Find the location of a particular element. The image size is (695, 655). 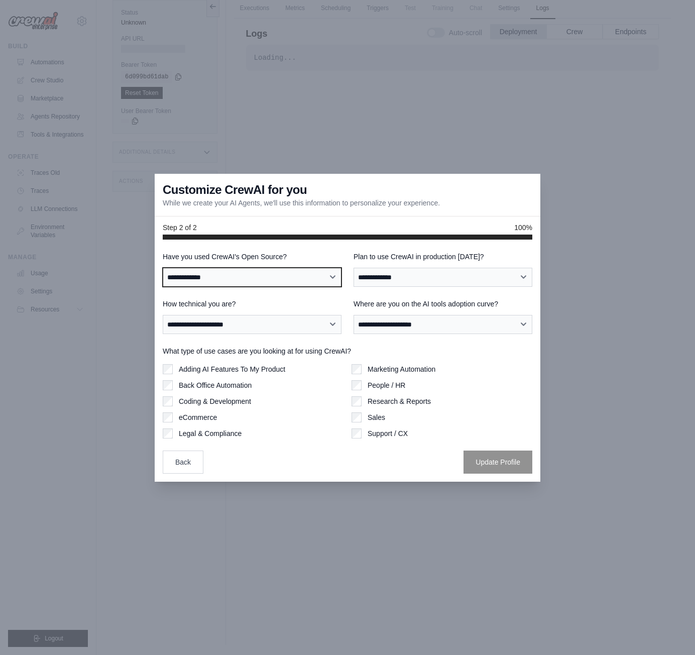

label: Have you used CrewAI's Open Source? is located at coordinates (252, 256).